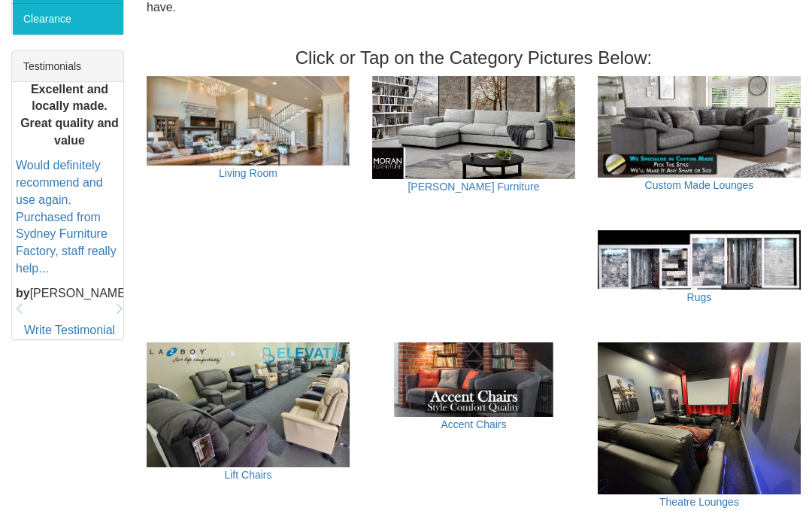 This screenshot has width=812, height=532. Describe the element at coordinates (699, 502) in the screenshot. I see `a: Theatre Lounges` at that location.